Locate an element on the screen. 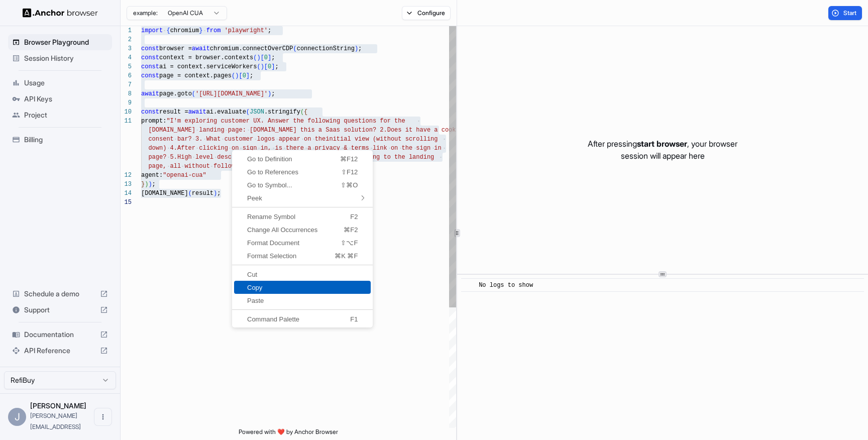  span: context = browser.contexts is located at coordinates (206, 58).